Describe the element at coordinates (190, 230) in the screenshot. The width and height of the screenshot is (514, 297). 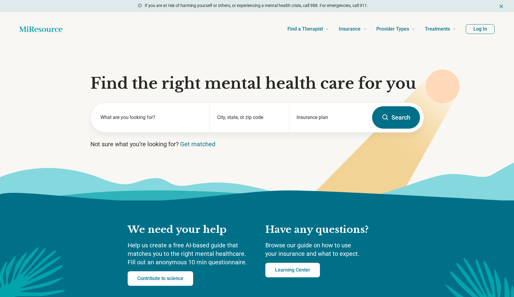
I see `h2: We need your help` at that location.